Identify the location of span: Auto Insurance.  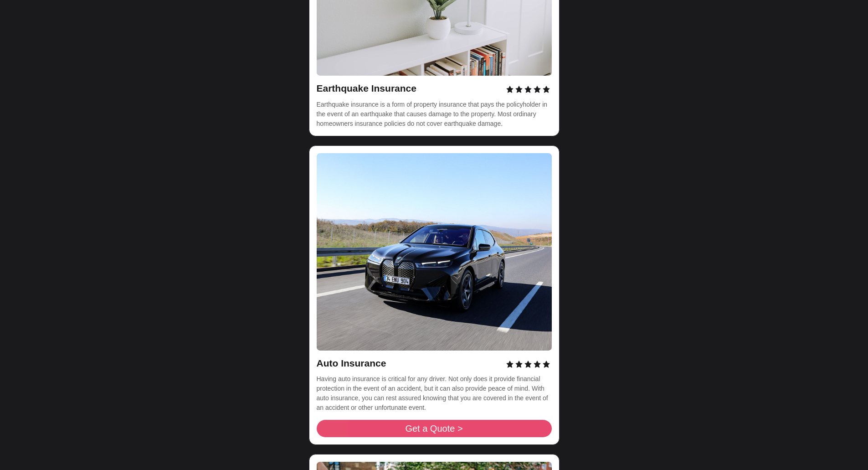
(351, 363).